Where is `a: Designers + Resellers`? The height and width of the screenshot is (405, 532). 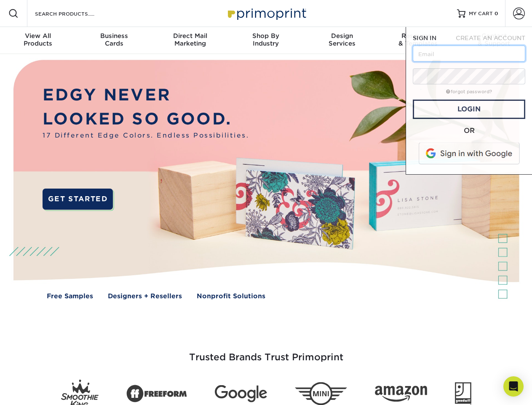 a: Designers + Resellers is located at coordinates (145, 296).